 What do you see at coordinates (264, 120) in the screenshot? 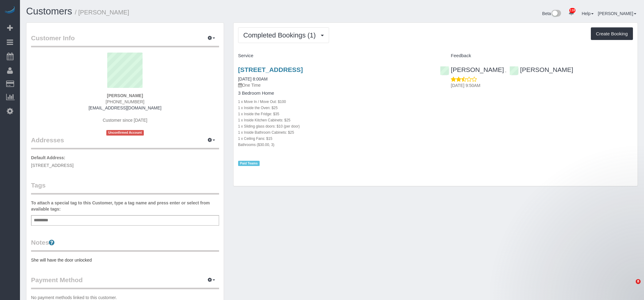
I see `small: 1 x Inside Kitchen Cabinets: $25` at bounding box center [264, 120].